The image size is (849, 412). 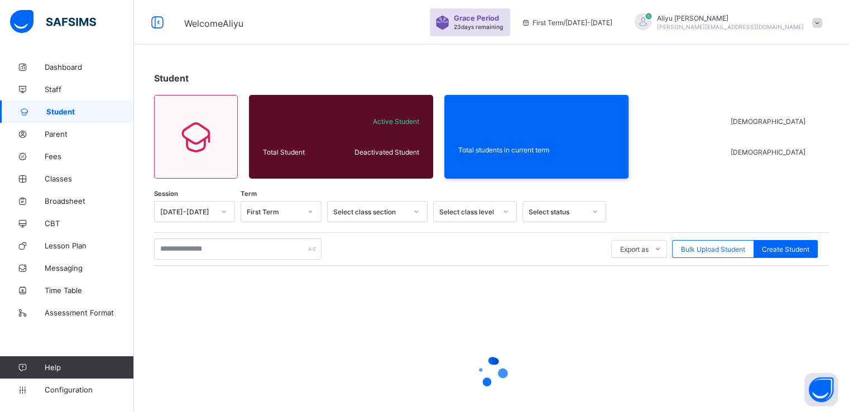 What do you see at coordinates (89, 67) in the screenshot?
I see `span: Dashboard` at bounding box center [89, 67].